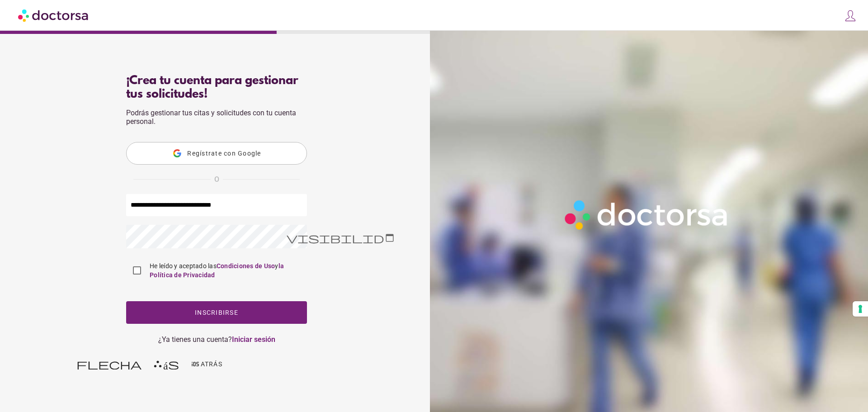 Image resolution: width=868 pixels, height=412 pixels. Describe the element at coordinates (217, 313) in the screenshot. I see `button: Inscribirse` at that location.